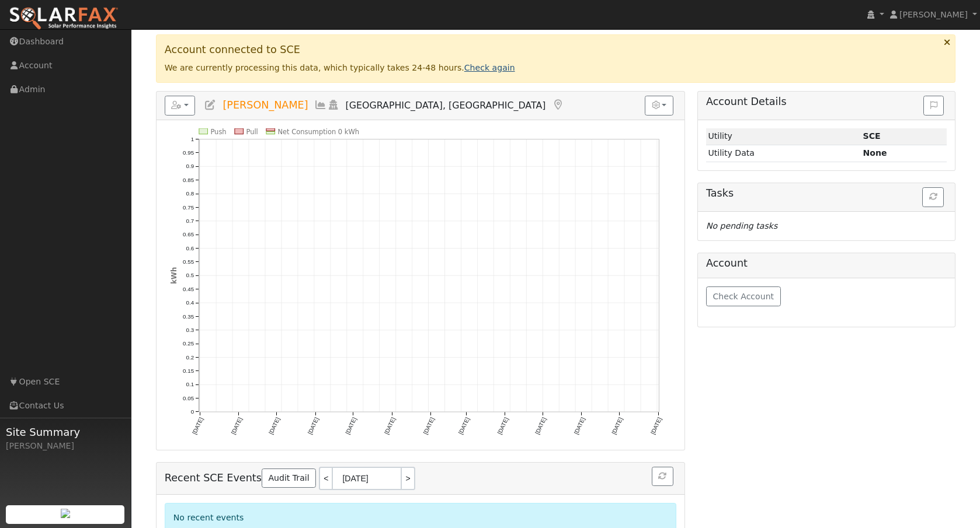 This screenshot has width=980, height=528. What do you see at coordinates (64, 19) in the screenshot?
I see `img: SolarFax` at bounding box center [64, 19].